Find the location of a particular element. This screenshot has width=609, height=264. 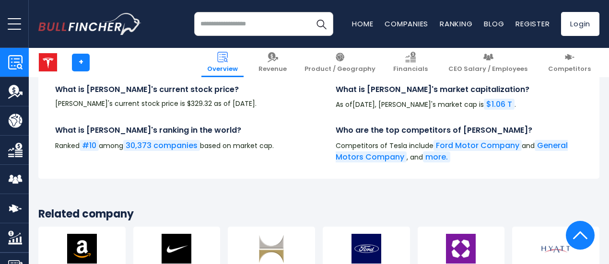

a: Go to homepage is located at coordinates (90, 24).